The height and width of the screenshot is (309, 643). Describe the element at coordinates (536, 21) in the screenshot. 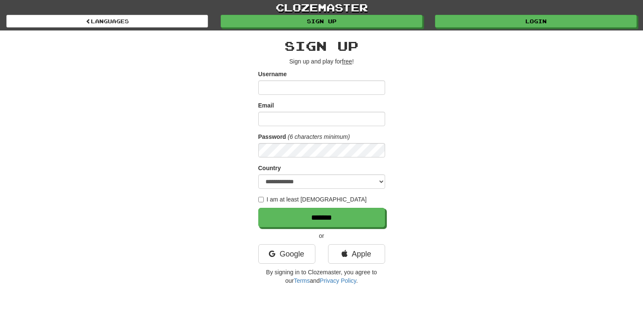

I see `a: Login` at that location.